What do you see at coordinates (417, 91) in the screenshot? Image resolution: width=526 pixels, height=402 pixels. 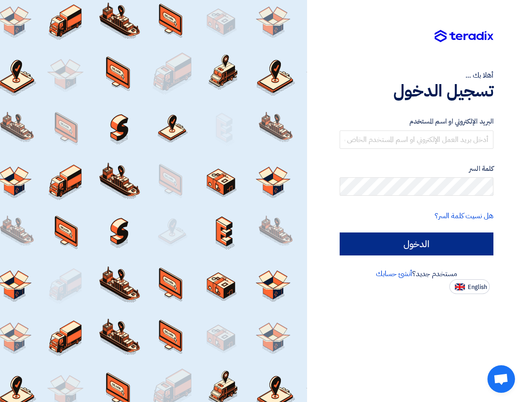 I see `h1: تسجيل الدخول` at bounding box center [417, 91].